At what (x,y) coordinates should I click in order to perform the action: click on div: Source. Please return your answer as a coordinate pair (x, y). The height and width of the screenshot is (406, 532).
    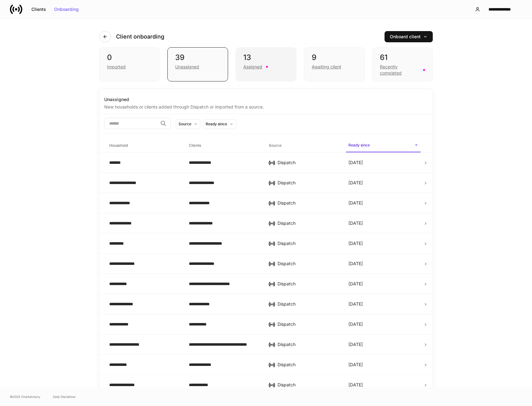
    Looking at the image, I should click on (185, 124).